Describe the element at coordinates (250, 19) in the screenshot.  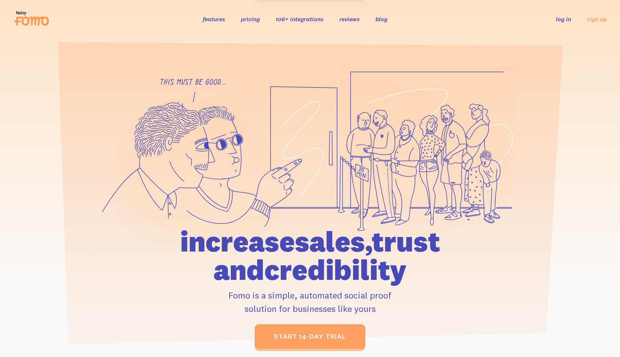
I see `a: pricing` at that location.